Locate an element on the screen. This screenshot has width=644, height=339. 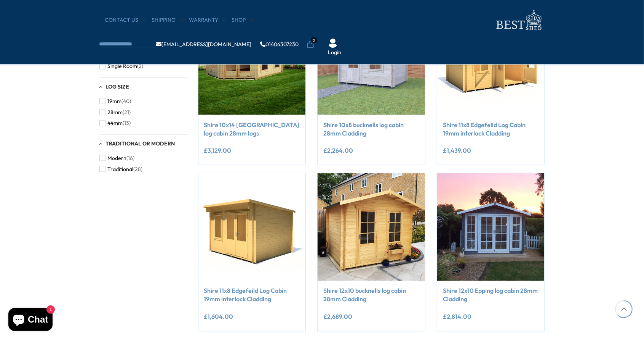
a: Warranty is located at coordinates (208, 20).